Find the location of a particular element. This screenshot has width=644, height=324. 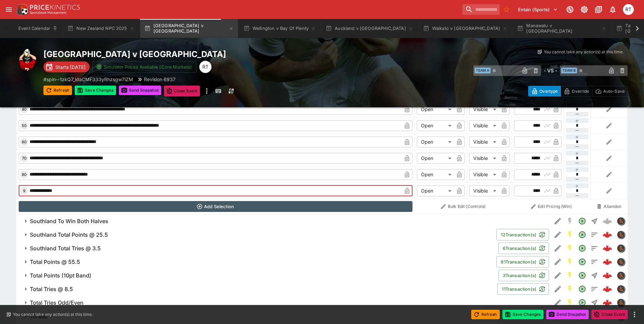

button: Toggle light/dark mode is located at coordinates (584, 9).